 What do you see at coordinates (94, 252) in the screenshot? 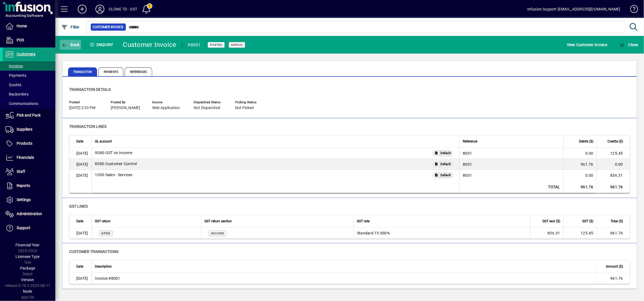
I see `span: customer transactions` at bounding box center [94, 252].